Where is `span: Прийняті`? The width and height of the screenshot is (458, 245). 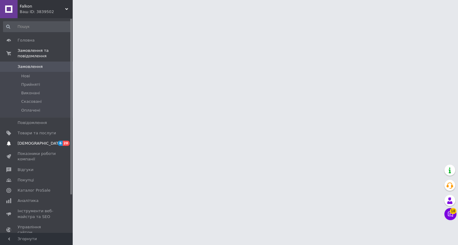
span: Прийняті is located at coordinates (31, 85).